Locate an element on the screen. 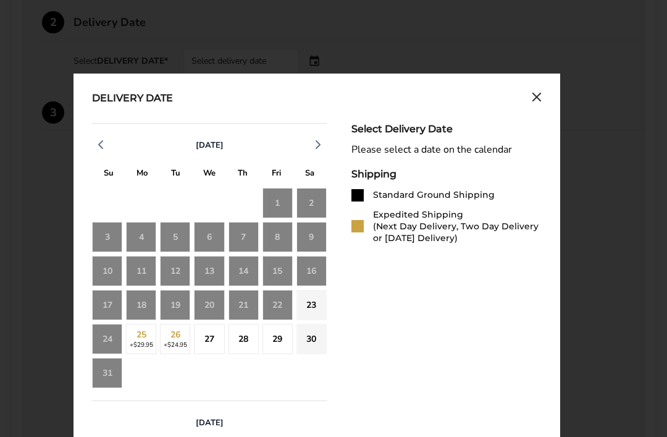 Image resolution: width=667 pixels, height=437 pixels. div: M is located at coordinates (142, 175).